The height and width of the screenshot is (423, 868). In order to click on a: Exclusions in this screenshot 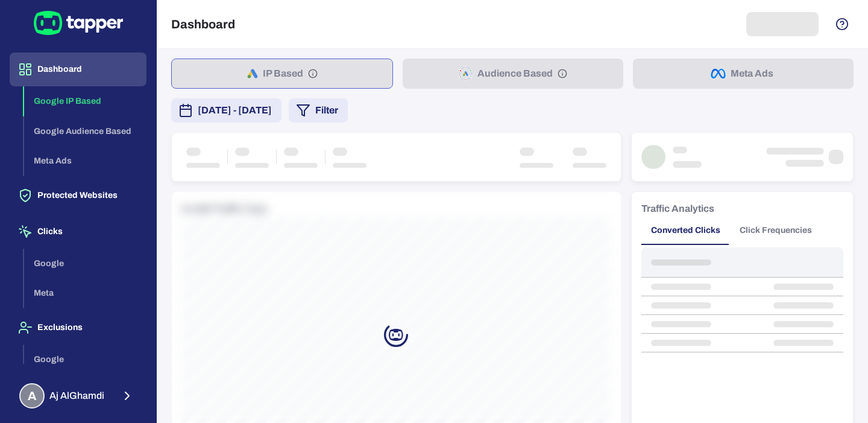, I will do `click(78, 326)`.